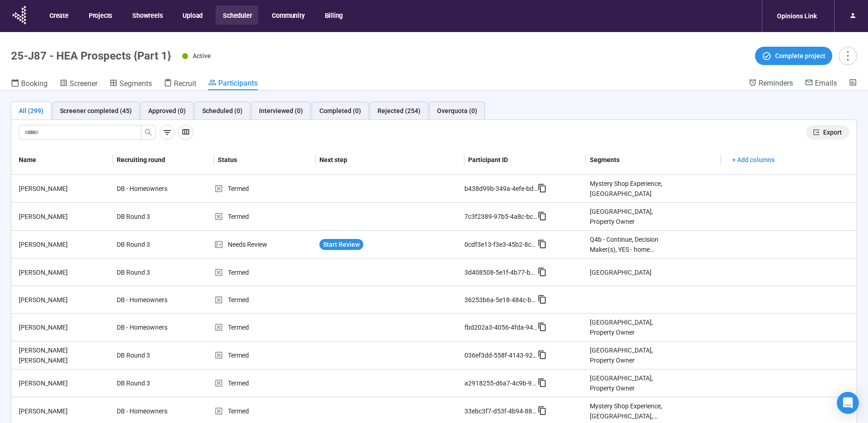 The height and width of the screenshot is (423, 868). I want to click on span: Booking, so click(34, 83).